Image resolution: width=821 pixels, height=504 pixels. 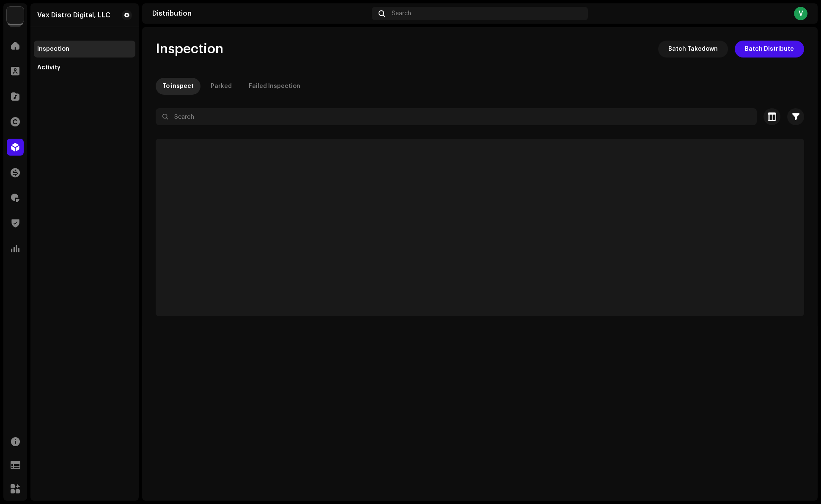 I want to click on div: Activity, so click(x=49, y=68).